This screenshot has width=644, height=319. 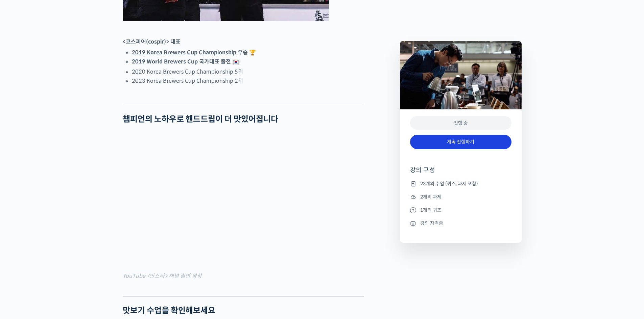 What do you see at coordinates (461, 184) in the screenshot?
I see `li: 23개의 수업 (퀴즈, 과제 포함)` at bounding box center [461, 184].